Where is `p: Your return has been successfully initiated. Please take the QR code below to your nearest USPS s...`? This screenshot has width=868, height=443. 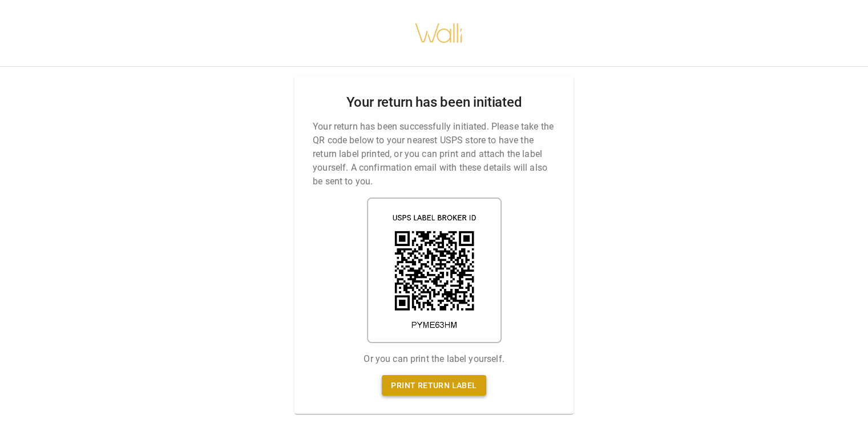
p: Your return has been successfully initiated. Please take the QR code below to your nearest USPS s... is located at coordinates (434, 154).